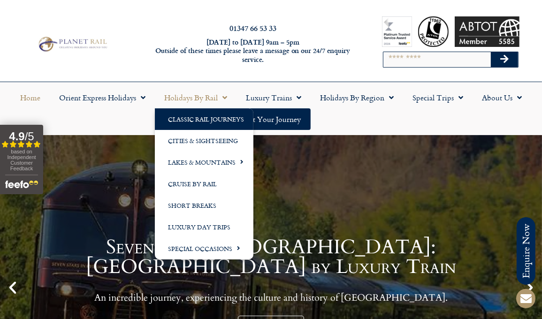  What do you see at coordinates (30, 98) in the screenshot?
I see `a: Home` at bounding box center [30, 98].